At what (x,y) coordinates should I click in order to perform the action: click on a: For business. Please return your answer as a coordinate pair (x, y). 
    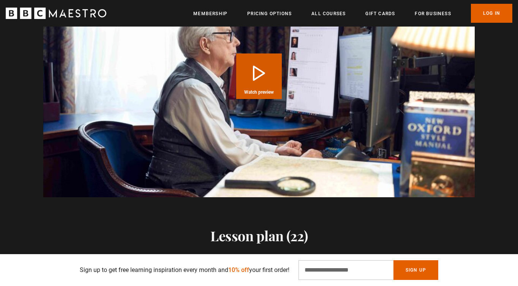
    Looking at the image, I should click on (432, 14).